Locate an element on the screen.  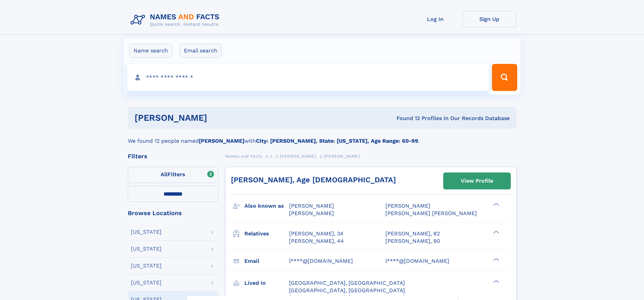
span: All is located at coordinates (164, 174).